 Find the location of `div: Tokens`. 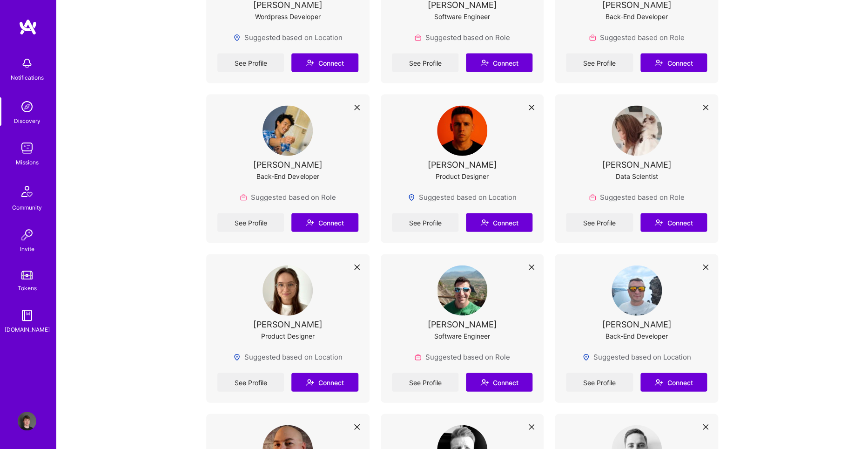

div: Tokens is located at coordinates (27, 288).